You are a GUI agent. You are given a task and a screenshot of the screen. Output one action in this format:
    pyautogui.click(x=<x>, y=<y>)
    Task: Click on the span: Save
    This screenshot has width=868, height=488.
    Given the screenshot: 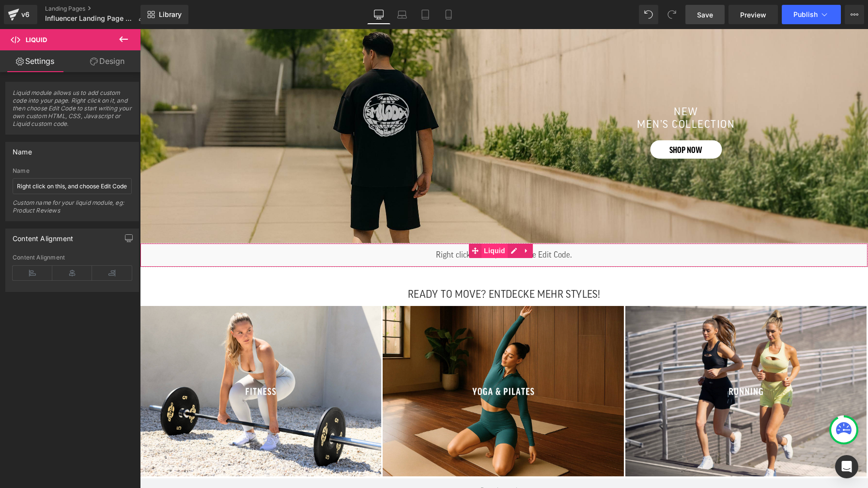 What is the action you would take?
    pyautogui.click(x=705, y=15)
    